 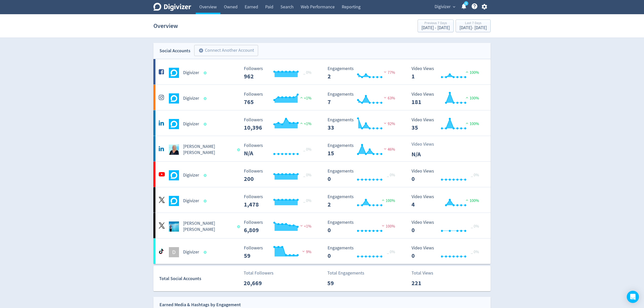 I want to click on svg: Video Views 181, so click(x=447, y=98).